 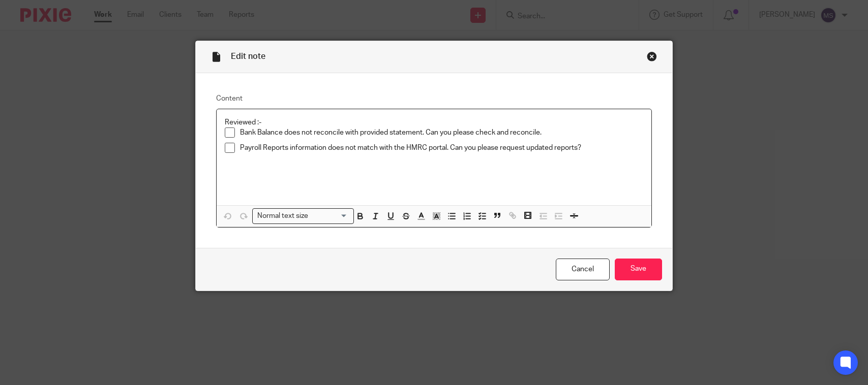 I want to click on a: Cancel, so click(x=583, y=269).